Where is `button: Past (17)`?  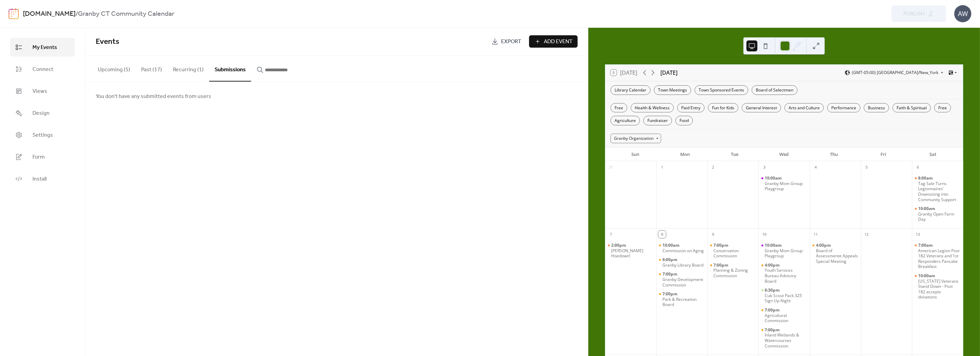 button: Past (17) is located at coordinates (152, 68).